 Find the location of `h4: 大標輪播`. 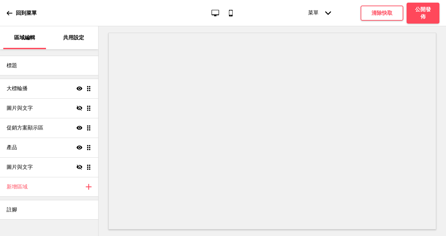

h4: 大標輪播 is located at coordinates (17, 89).